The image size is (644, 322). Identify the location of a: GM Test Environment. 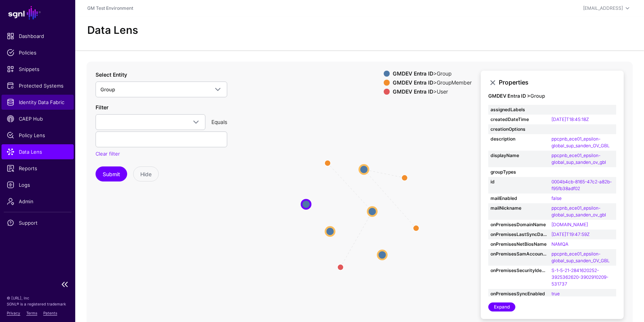
(110, 8).